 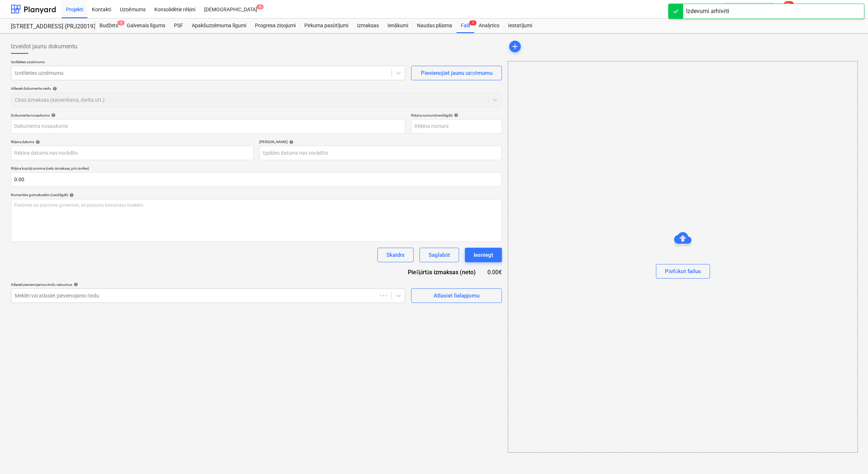 What do you see at coordinates (208, 116) in the screenshot?
I see `div: Dokumenta nosaukums` at bounding box center [208, 116].